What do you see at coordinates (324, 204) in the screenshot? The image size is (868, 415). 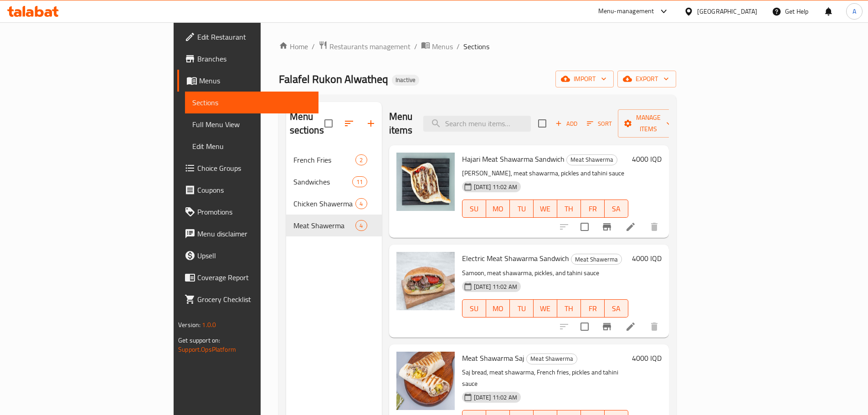 I see `span: Chicken Shawerma` at bounding box center [324, 204].